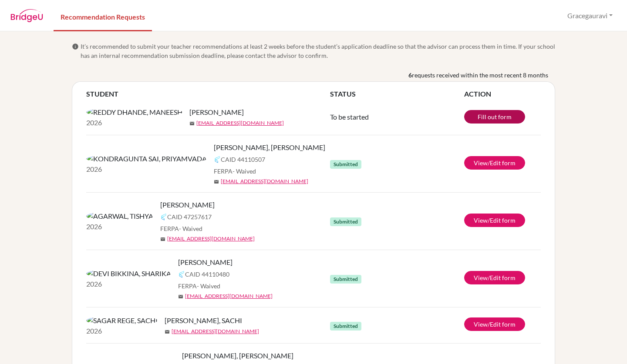  Describe the element at coordinates (502, 94) in the screenshot. I see `th: ACTION` at that location.